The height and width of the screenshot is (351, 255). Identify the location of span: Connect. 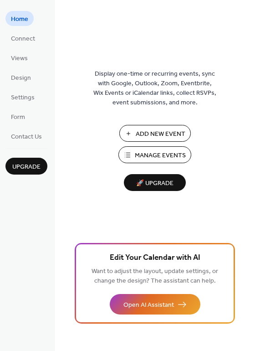
(23, 39).